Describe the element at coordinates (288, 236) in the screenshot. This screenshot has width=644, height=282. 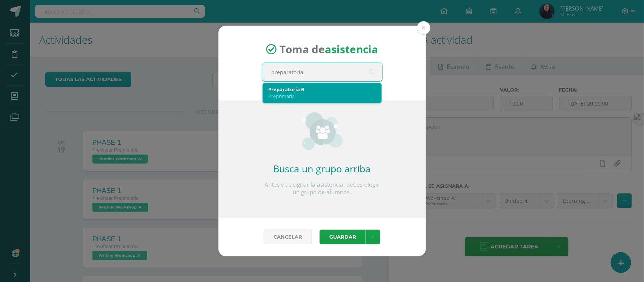
I see `a: Cancelar` at that location.